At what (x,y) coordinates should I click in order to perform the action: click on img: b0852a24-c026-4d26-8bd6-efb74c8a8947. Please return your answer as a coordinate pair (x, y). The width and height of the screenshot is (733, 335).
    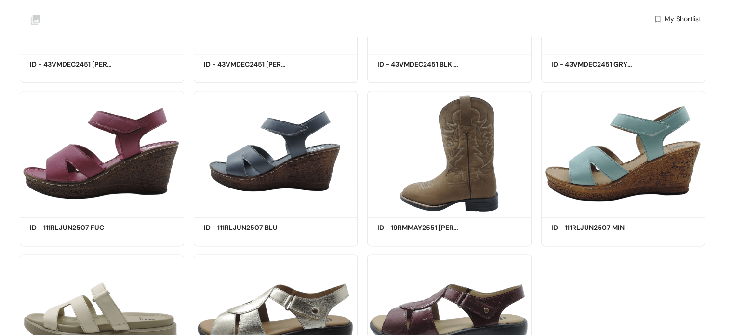
    Looking at the image, I should click on (276, 152).